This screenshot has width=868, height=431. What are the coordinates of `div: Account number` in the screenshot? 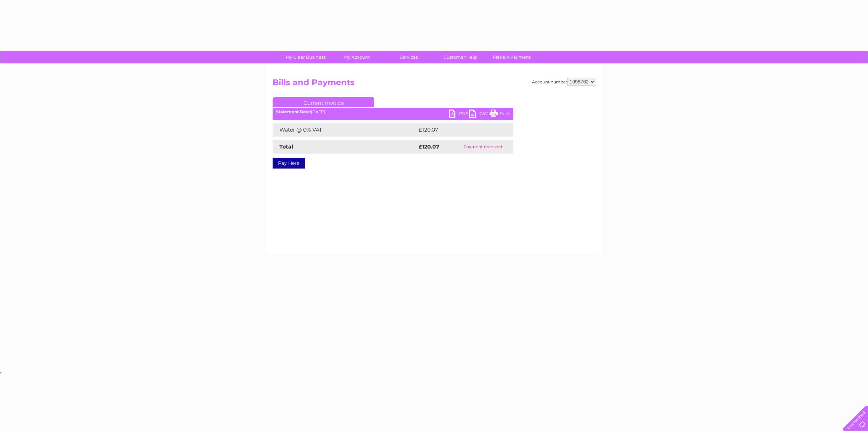 It's located at (564, 82).